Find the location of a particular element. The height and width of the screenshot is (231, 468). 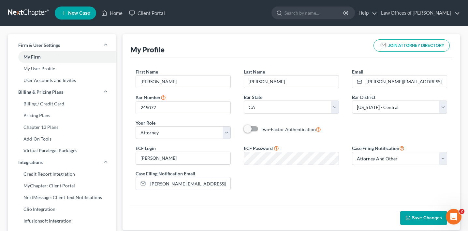

a: Billing & Pricing Plans is located at coordinates (62, 92).